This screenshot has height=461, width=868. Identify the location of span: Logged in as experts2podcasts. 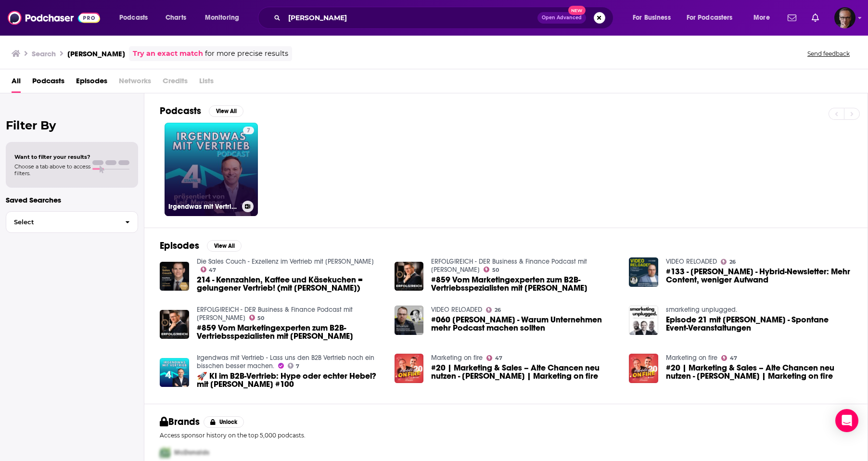
(845, 18).